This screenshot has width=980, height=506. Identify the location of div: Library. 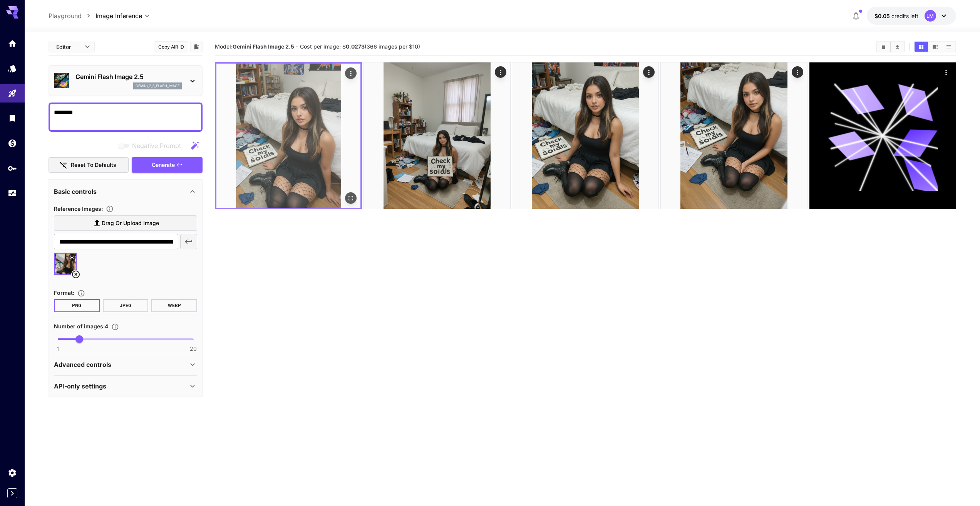
(13, 118).